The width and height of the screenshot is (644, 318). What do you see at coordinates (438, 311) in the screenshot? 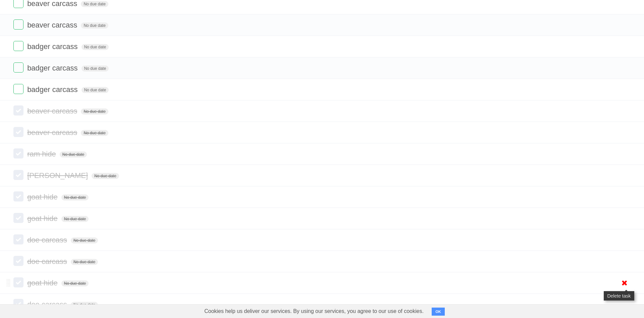
I see `button: OK` at bounding box center [438, 311].